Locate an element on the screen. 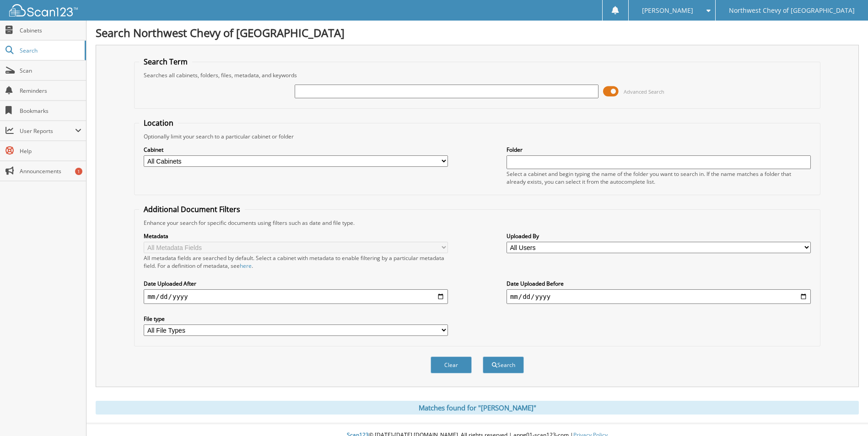 The width and height of the screenshot is (868, 436). div: Optionally limit your search to a particular cabinet or folder is located at coordinates (477, 136).